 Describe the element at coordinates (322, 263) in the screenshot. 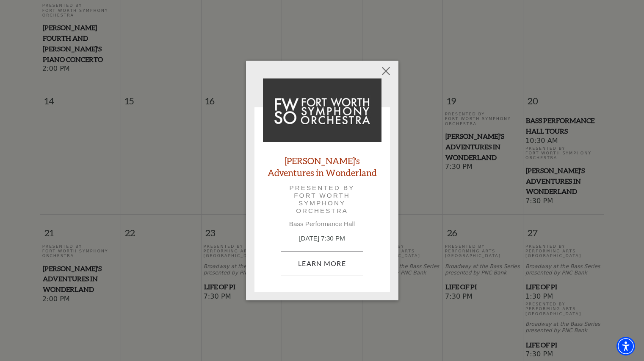

I see `a: September 19, 7:30 PM Learn More` at that location.